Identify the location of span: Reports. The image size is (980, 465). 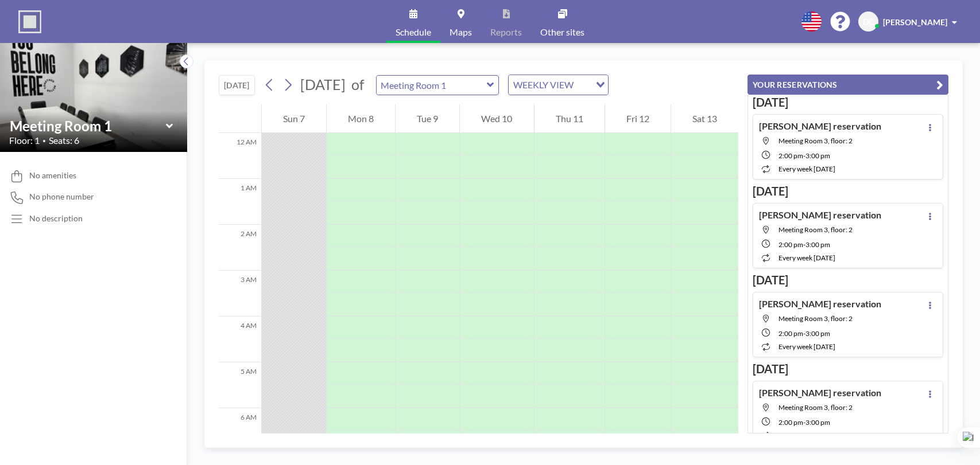
(506, 32).